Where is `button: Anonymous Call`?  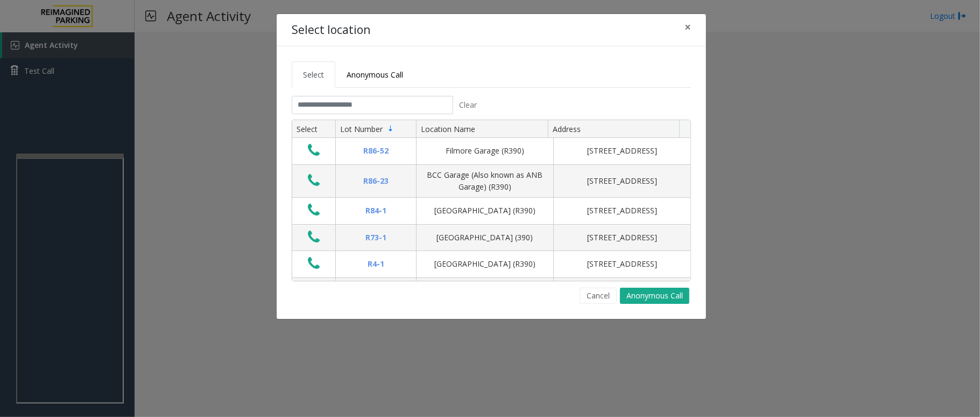
button: Anonymous Call is located at coordinates (655, 296).